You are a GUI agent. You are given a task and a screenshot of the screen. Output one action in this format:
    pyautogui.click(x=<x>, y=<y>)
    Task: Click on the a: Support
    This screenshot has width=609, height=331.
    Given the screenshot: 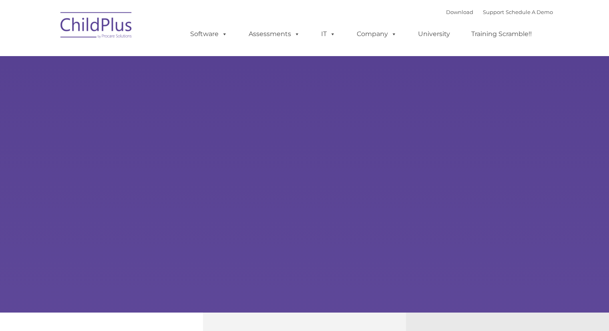 What is the action you would take?
    pyautogui.click(x=493, y=12)
    